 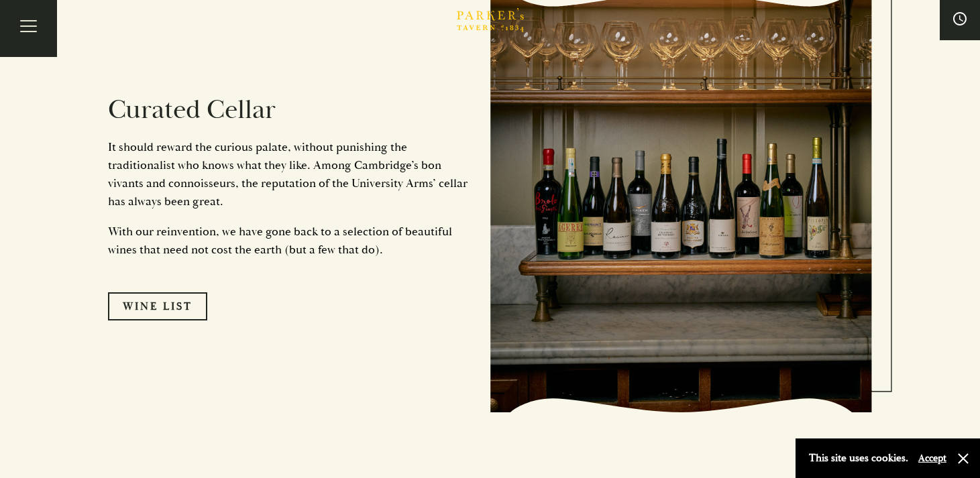 I want to click on p: This site uses cookies., so click(x=858, y=458).